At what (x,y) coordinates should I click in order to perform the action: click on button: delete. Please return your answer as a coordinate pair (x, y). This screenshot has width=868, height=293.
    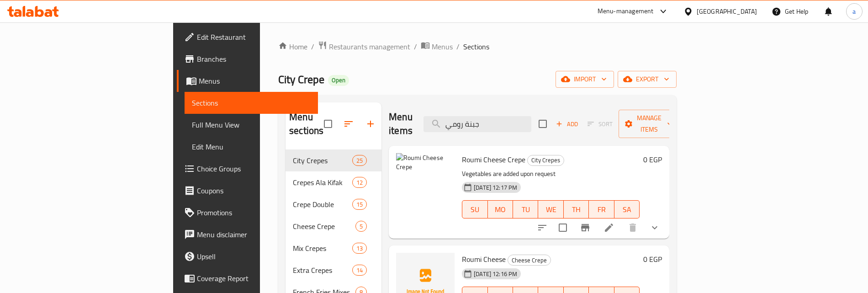
    Looking at the image, I should click on (633, 227).